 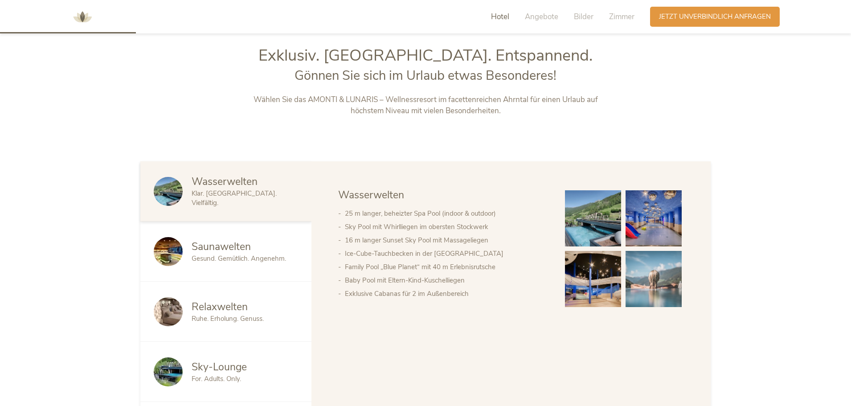 What do you see at coordinates (622, 16) in the screenshot?
I see `span: Zimmer` at bounding box center [622, 16].